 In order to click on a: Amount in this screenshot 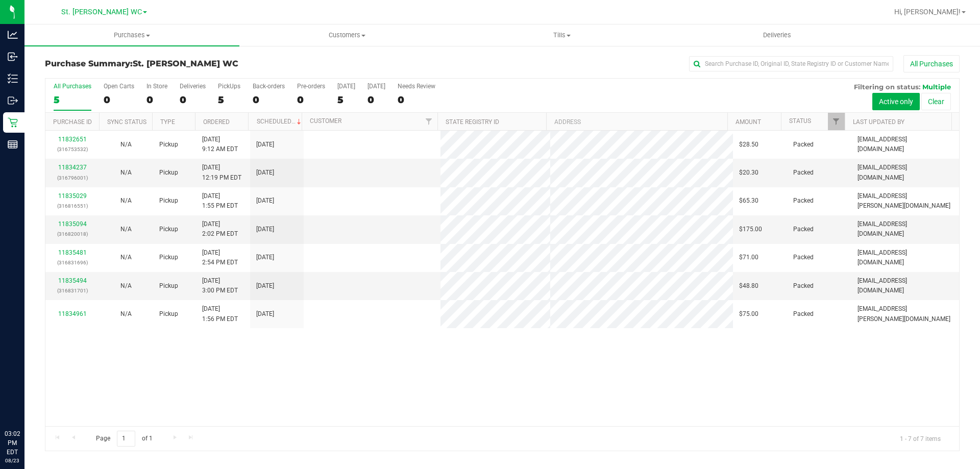, I will do `click(748, 122)`.